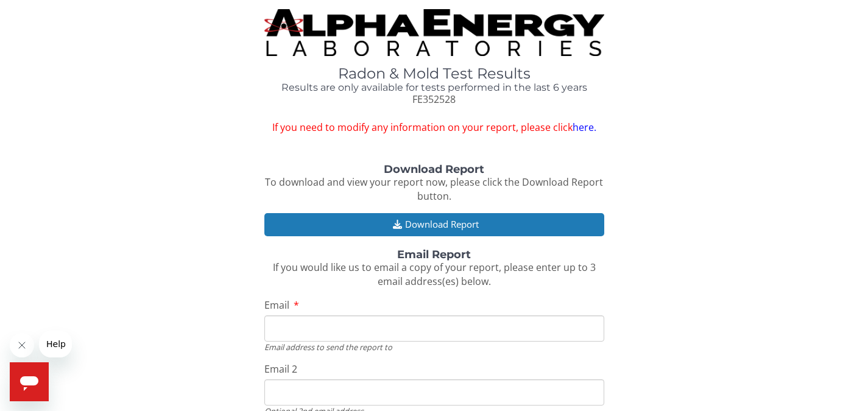 The image size is (868, 411). What do you see at coordinates (434, 255) in the screenshot?
I see `strong: Email Report` at bounding box center [434, 255].